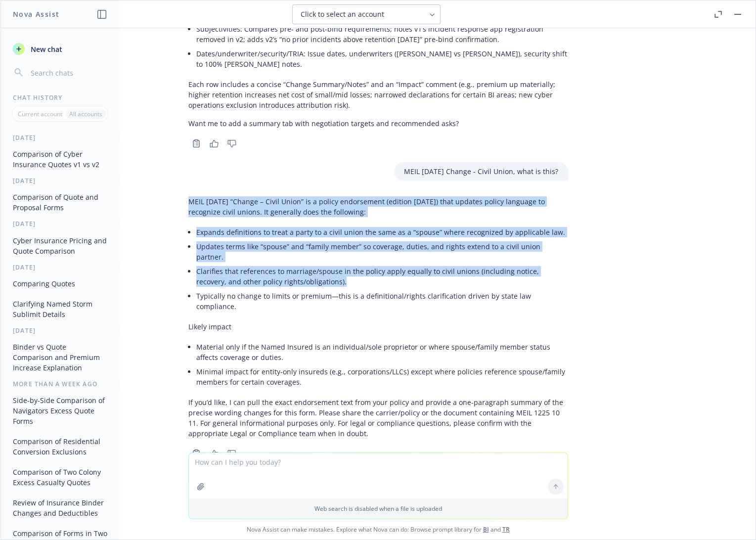 Image resolution: width=756 pixels, height=540 pixels. I want to click on button: Side-by-Side Comparison of Navigators Excess Quote Forms, so click(60, 411).